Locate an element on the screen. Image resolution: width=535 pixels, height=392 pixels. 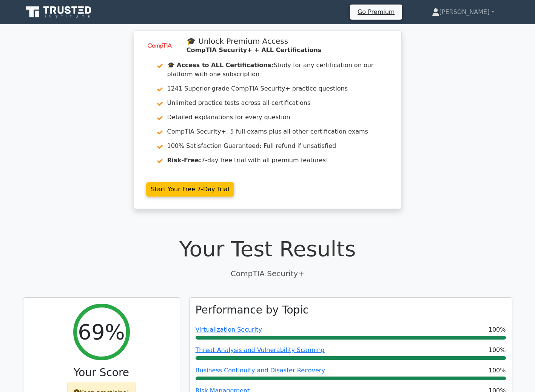
h3: Your Score is located at coordinates (101, 373).